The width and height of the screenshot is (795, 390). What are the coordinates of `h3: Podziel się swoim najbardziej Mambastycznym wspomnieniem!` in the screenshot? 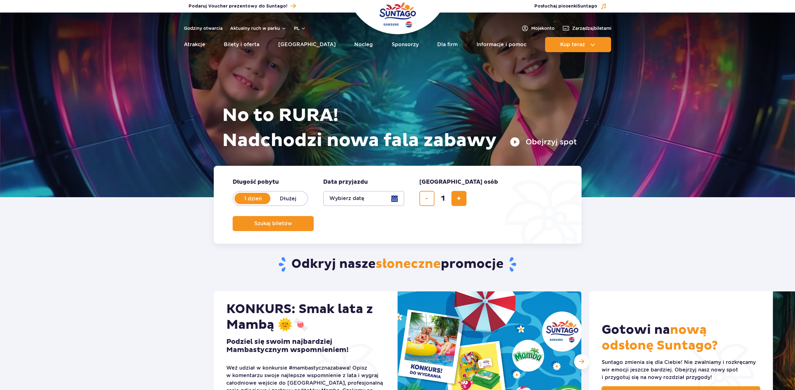 It's located at (305, 346).